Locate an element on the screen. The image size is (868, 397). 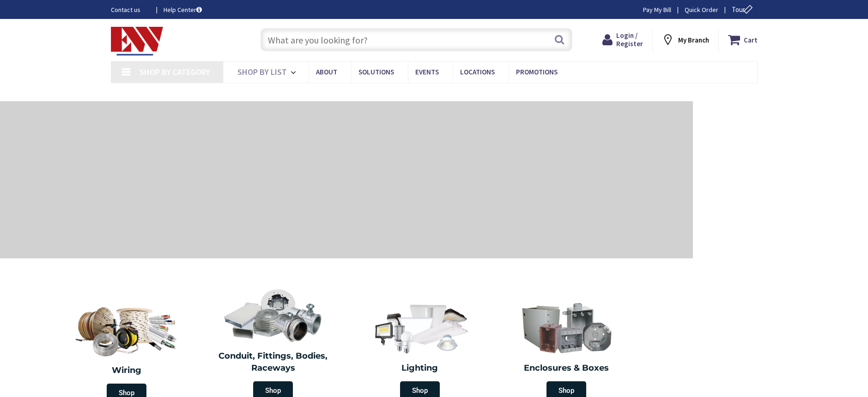
span: Promotions is located at coordinates (537, 71).